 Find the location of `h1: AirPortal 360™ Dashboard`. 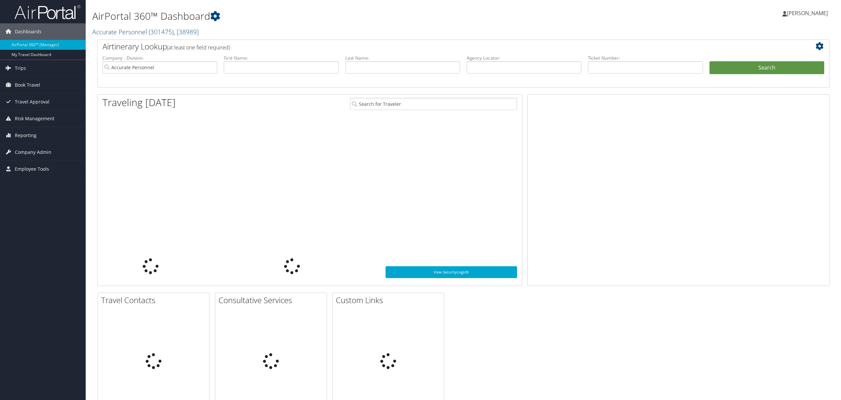

h1: AirPortal 360™ Dashboard is located at coordinates (340, 16).